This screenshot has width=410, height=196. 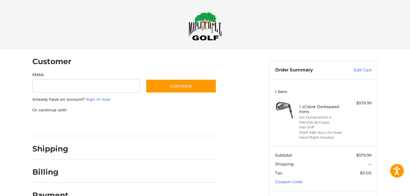 I want to click on span: Subtotal, so click(x=284, y=155).